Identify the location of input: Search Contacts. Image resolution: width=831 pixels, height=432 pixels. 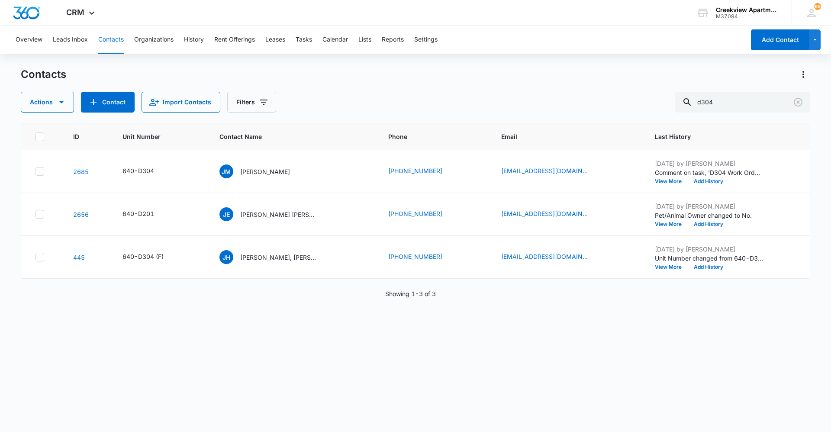
(742, 102).